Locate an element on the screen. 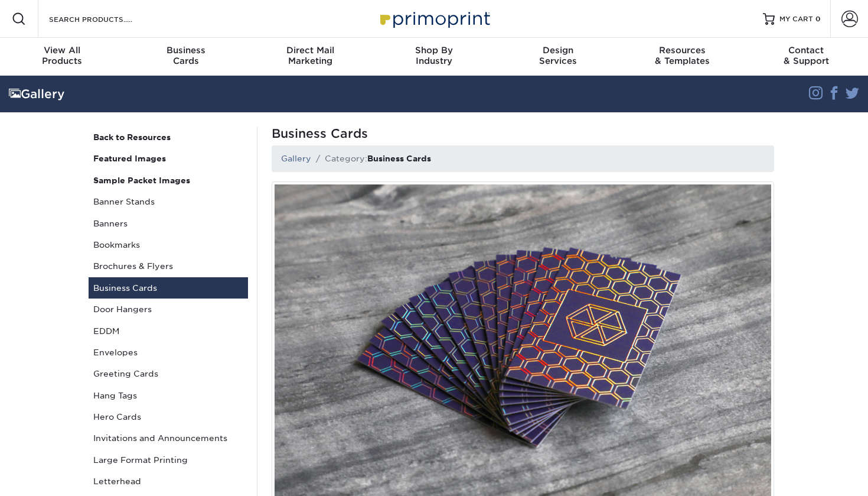  span: Business is located at coordinates (186, 50).